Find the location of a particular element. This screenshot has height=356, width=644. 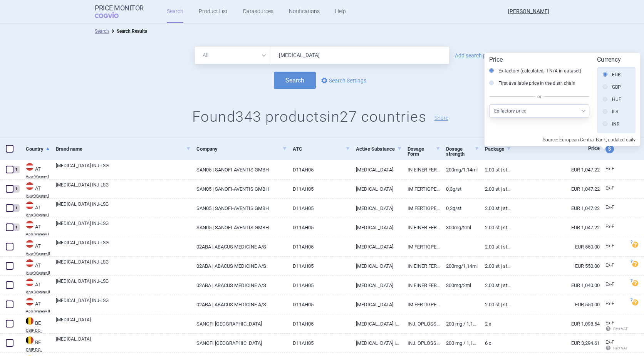

label: INR is located at coordinates (611, 124).